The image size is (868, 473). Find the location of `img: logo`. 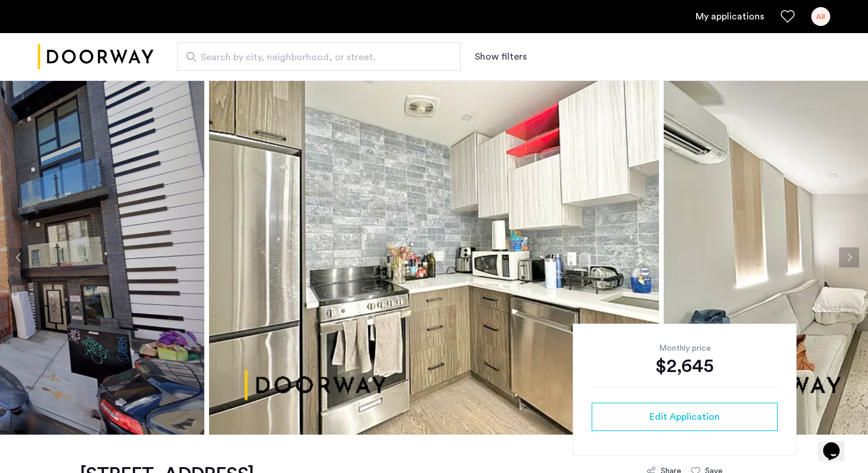

img: logo is located at coordinates (96, 57).